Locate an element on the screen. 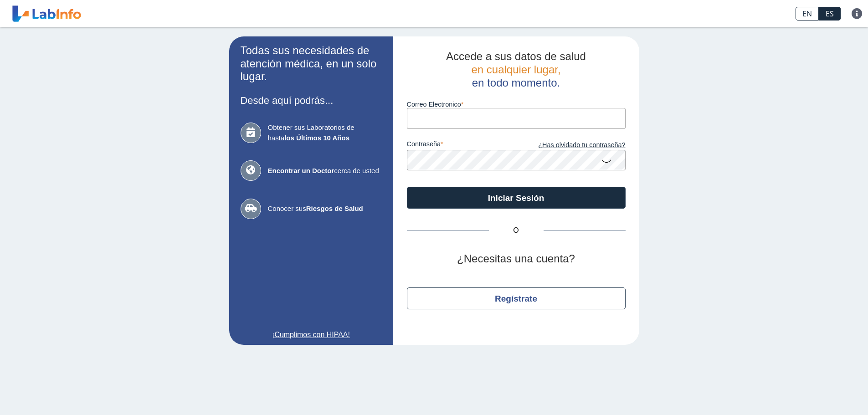 The width and height of the screenshot is (868, 415). label: contraseña is located at coordinates (462, 145).